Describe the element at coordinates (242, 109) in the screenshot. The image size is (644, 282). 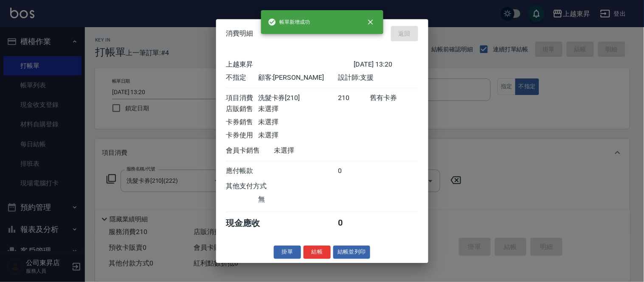
I see `div: 店販銷售` at that location.